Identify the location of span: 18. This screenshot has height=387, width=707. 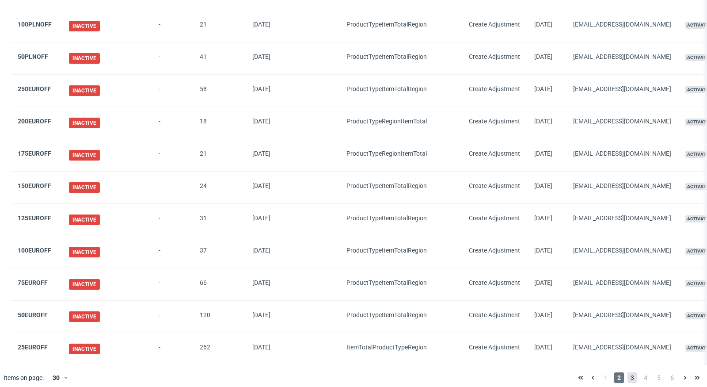
(203, 121).